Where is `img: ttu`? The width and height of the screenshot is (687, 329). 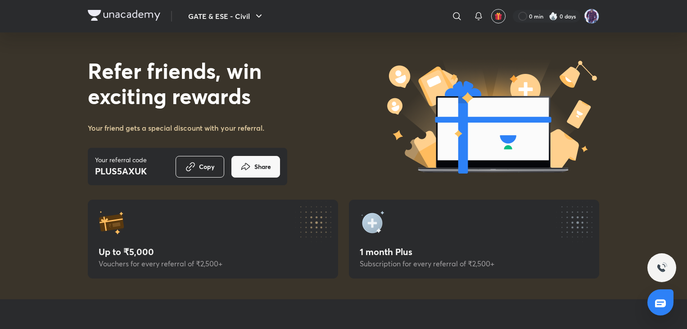
img: ttu is located at coordinates (662, 267).